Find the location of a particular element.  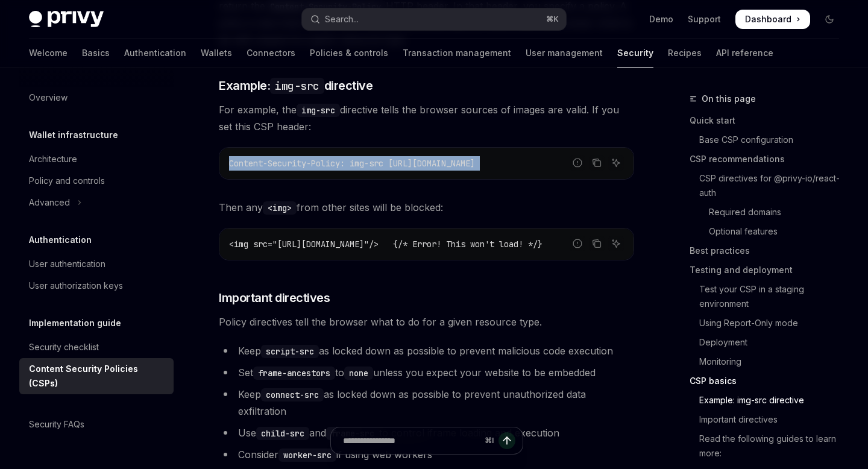

div: Policy and controls is located at coordinates (67, 181).